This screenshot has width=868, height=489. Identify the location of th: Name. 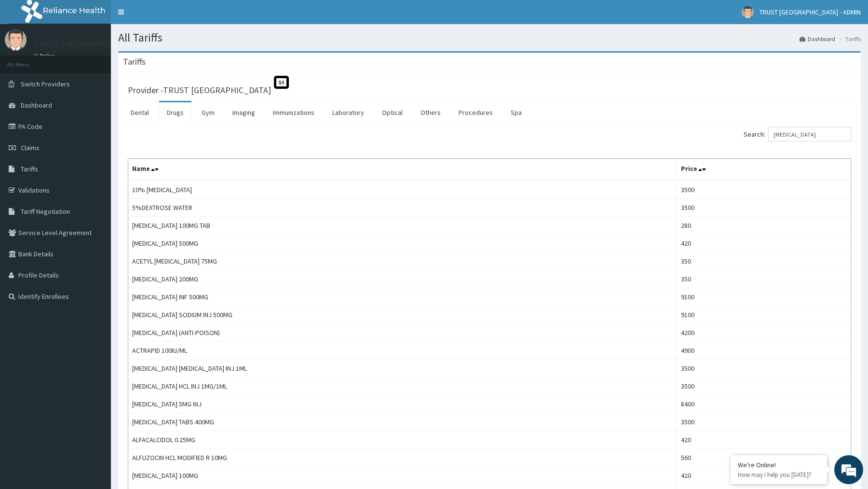
(403, 170).